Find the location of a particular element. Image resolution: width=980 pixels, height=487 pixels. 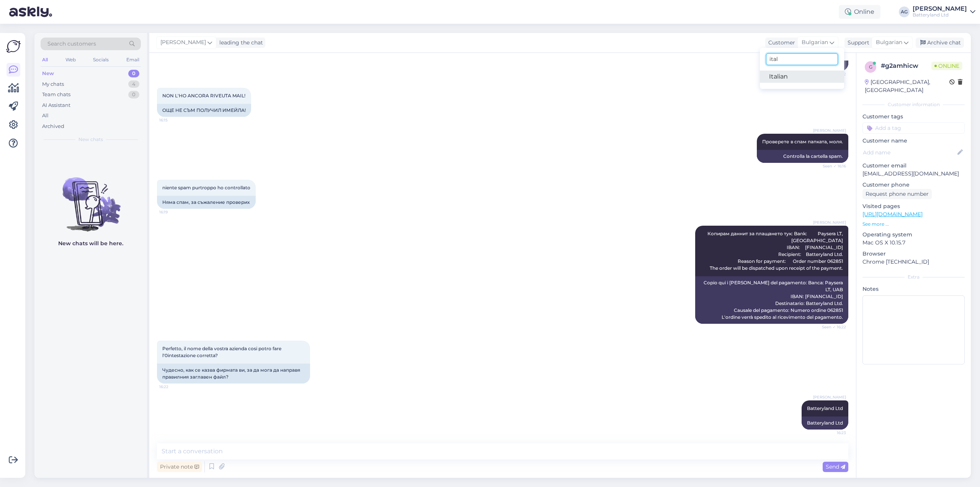

div: Email is located at coordinates (133, 60).